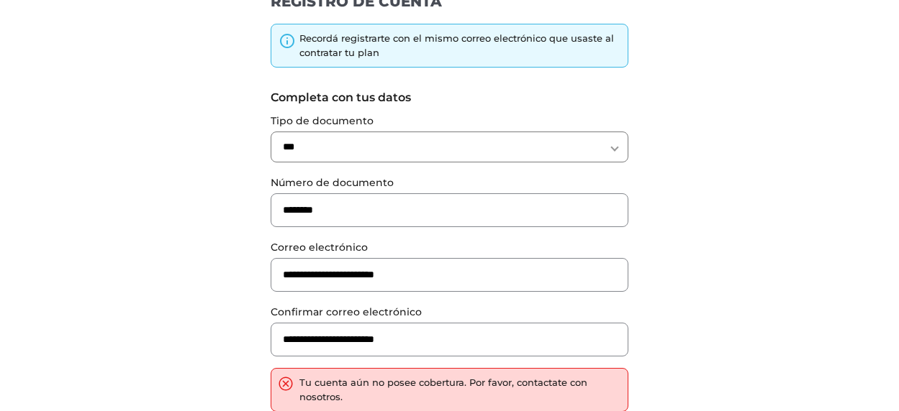 Image resolution: width=899 pixels, height=411 pixels. What do you see at coordinates (449, 247) in the screenshot?
I see `label: Correo electrónico` at bounding box center [449, 247].